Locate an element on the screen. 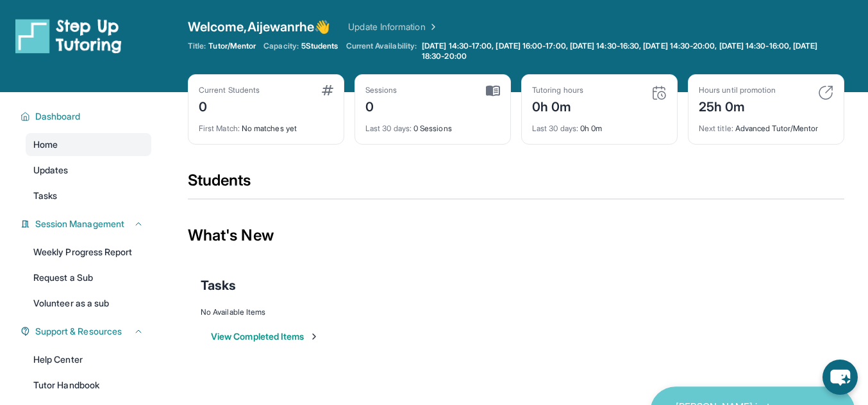 Image resolution: width=868 pixels, height=405 pixels. img: logo is located at coordinates (69, 36).